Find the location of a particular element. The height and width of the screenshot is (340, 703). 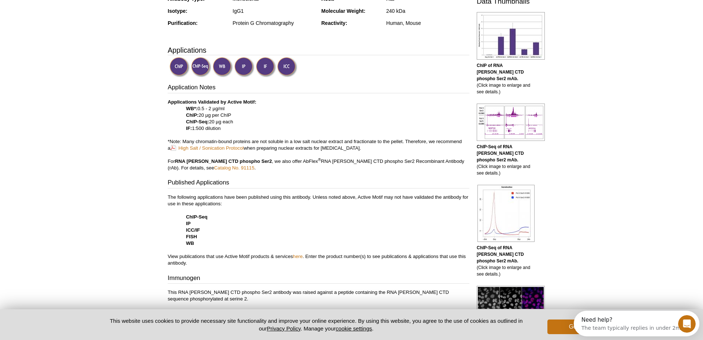

h3: Published Applications is located at coordinates (319, 183).